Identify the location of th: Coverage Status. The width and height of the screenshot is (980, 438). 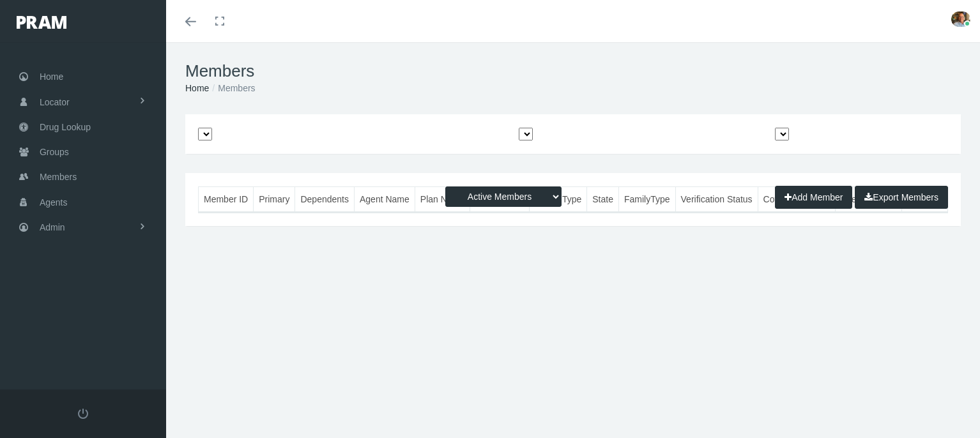
(796, 199).